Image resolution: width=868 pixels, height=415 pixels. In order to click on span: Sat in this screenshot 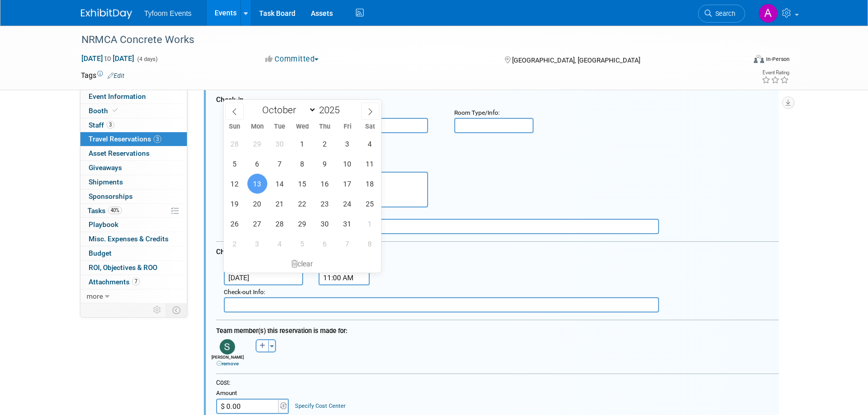, I will do `click(370, 126)`.